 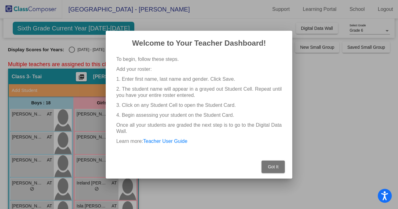 What do you see at coordinates (199, 128) in the screenshot?
I see `p: Once all your students are graded the next step is to go to the Digital Data Wall.` at bounding box center [199, 128].